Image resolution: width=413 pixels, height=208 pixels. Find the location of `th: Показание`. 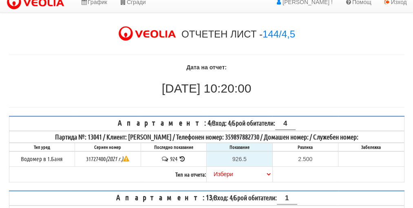

th: Показание is located at coordinates (240, 147).